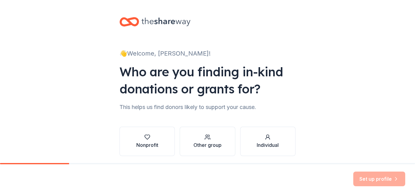 Image resolution: width=415 pixels, height=196 pixels. Describe the element at coordinates (268, 145) in the screenshot. I see `div: Individual` at that location.